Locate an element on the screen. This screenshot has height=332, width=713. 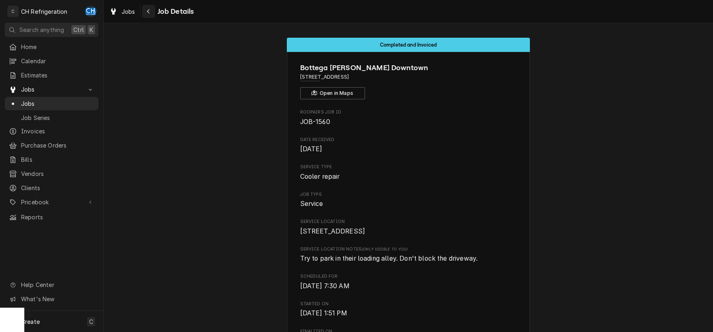
div: C is located at coordinates (13, 11).